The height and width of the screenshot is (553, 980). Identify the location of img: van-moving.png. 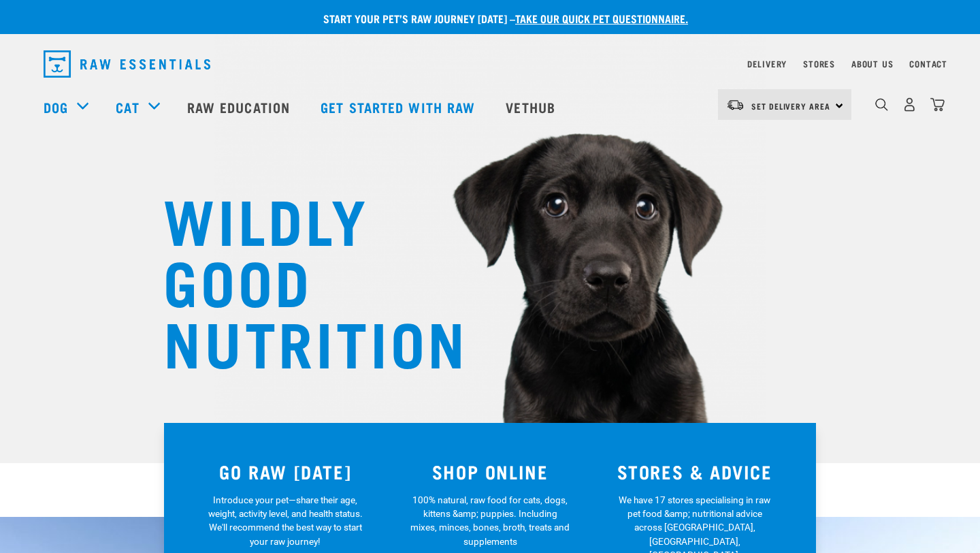
(735, 105).